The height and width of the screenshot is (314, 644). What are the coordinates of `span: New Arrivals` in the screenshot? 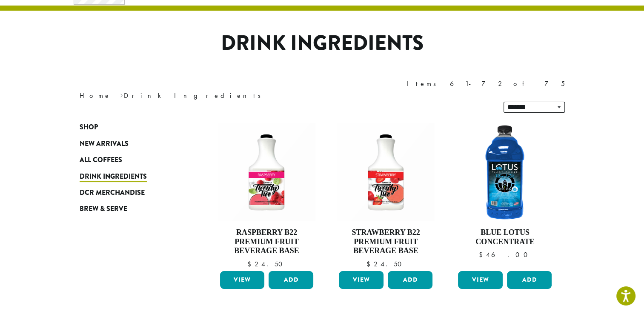 It's located at (104, 144).